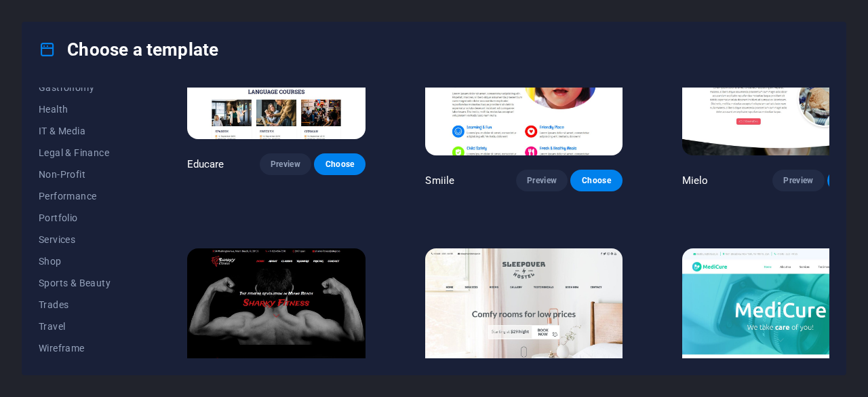  Describe the element at coordinates (83, 131) in the screenshot. I see `span: IT & Media` at that location.